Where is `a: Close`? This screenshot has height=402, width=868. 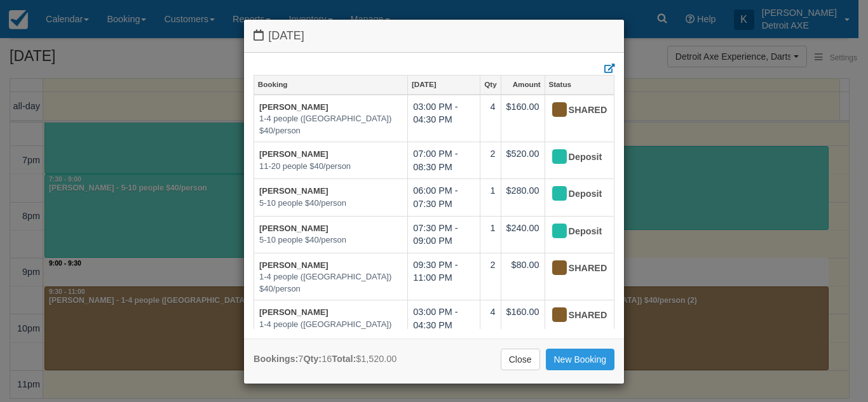
a: Close is located at coordinates (520, 359).